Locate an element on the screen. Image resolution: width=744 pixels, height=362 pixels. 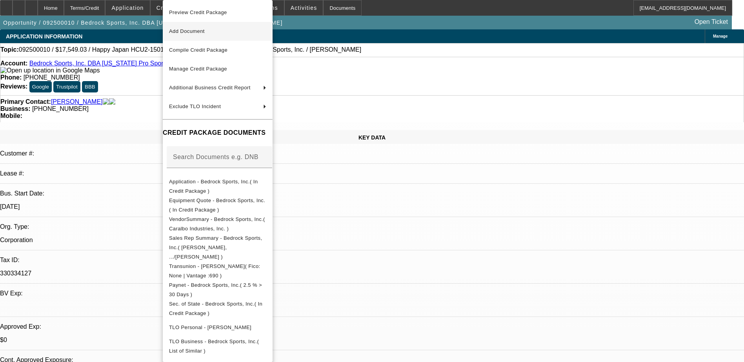
span: Compile Credit Package is located at coordinates (198, 50).